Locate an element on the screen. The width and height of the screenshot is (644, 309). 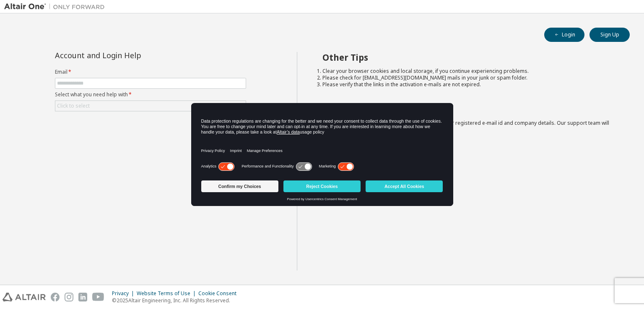
li: Clear your browser cookies and local storage, if you continue experiencing problems. is located at coordinates (469, 71).